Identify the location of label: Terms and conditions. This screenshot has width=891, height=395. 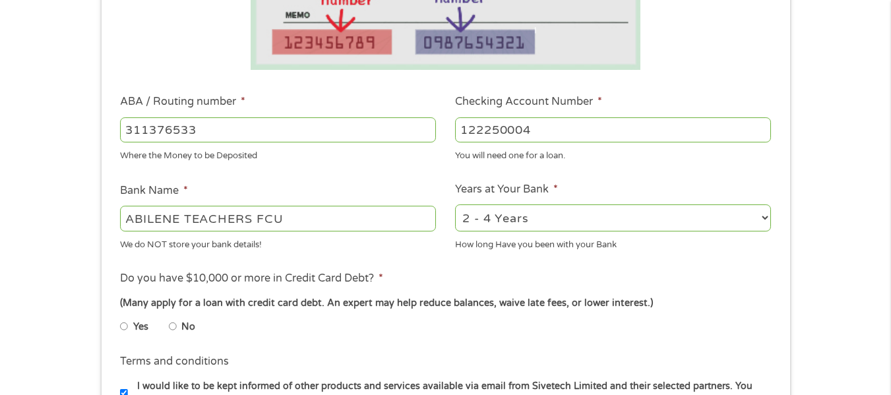
(174, 361).